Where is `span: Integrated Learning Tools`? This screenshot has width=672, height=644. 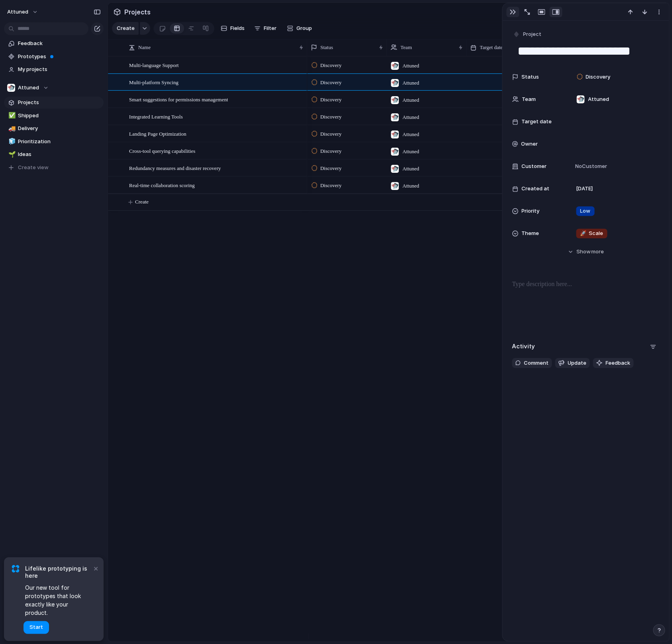
span: Integrated Learning Tools is located at coordinates (156, 116).